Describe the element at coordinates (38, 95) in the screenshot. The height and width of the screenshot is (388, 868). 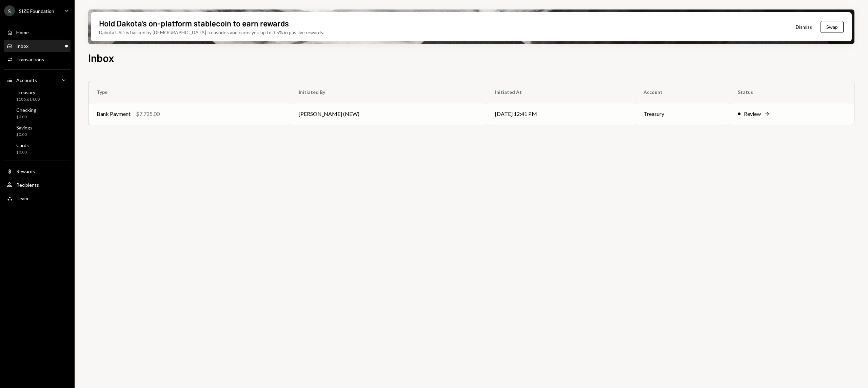
I see `a: Treasury$186,614.00` at that location.